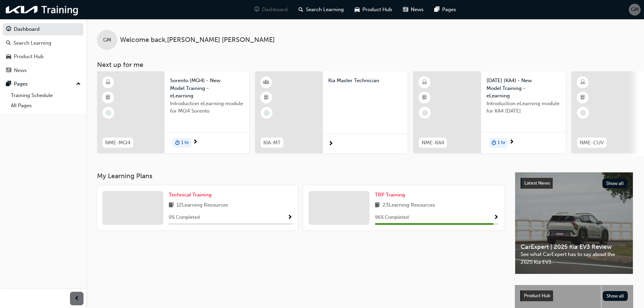 This screenshot has height=308, width=644. Describe the element at coordinates (207, 88) in the screenshot. I see `span: Sorento (MQ4) - New Model Training - eLearning` at that location.